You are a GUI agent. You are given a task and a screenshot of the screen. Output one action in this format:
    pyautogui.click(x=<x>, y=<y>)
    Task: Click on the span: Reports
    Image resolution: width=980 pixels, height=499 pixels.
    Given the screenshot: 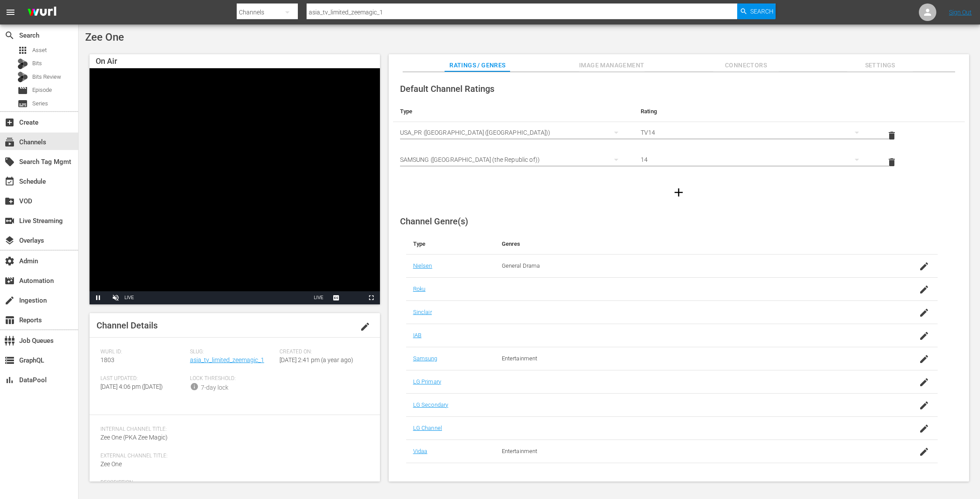 What is the action you would take?
    pyautogui.click(x=10, y=320)
    